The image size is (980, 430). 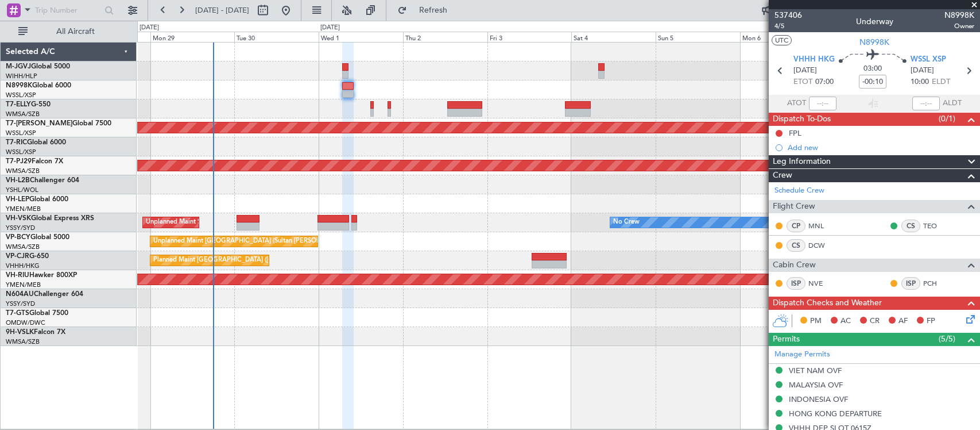 What do you see at coordinates (18, 256) in the screenshot?
I see `span: VP-CJR` at bounding box center [18, 256].